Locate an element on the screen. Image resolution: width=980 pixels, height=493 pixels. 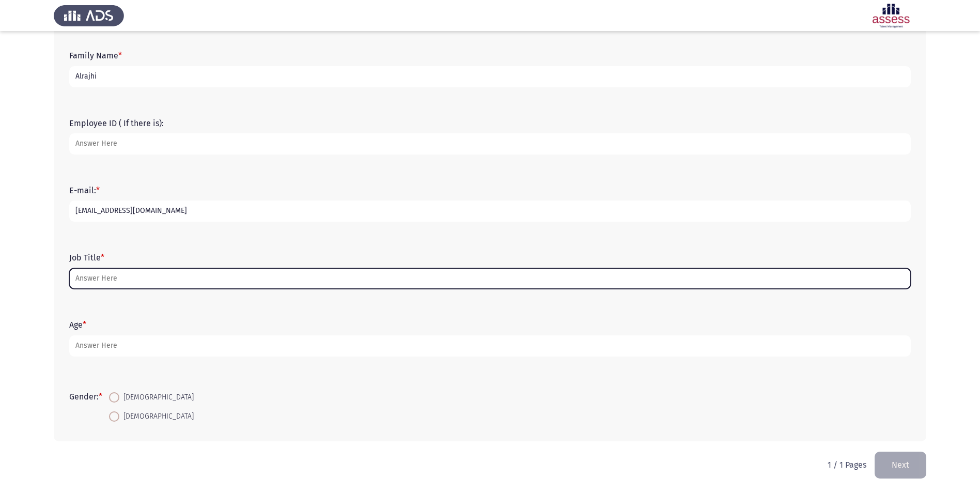
label: Family Name is located at coordinates (96, 55).